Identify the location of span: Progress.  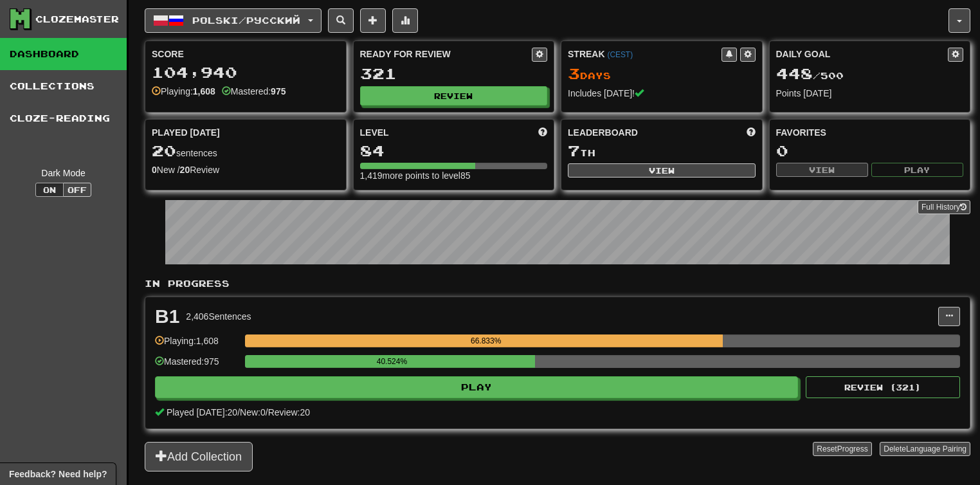
(852, 449).